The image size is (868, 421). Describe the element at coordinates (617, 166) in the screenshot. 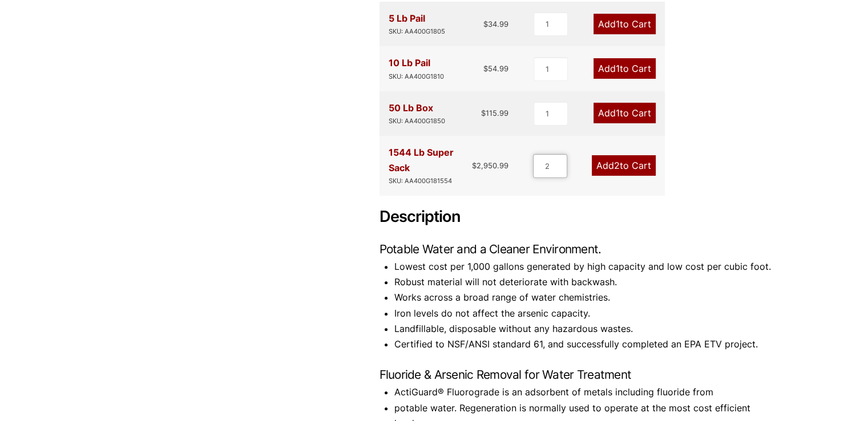

I see `span: 2` at that location.